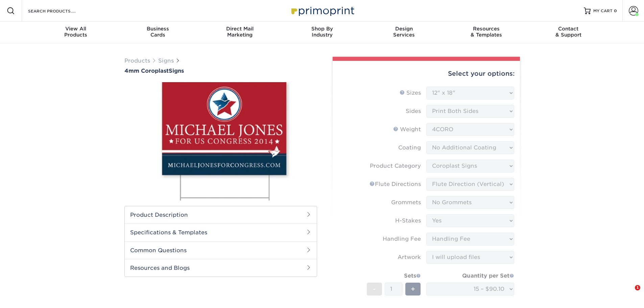 Image resolution: width=644 pixels, height=308 pixels. Describe the element at coordinates (404, 32) in the screenshot. I see `div: Services` at that location.